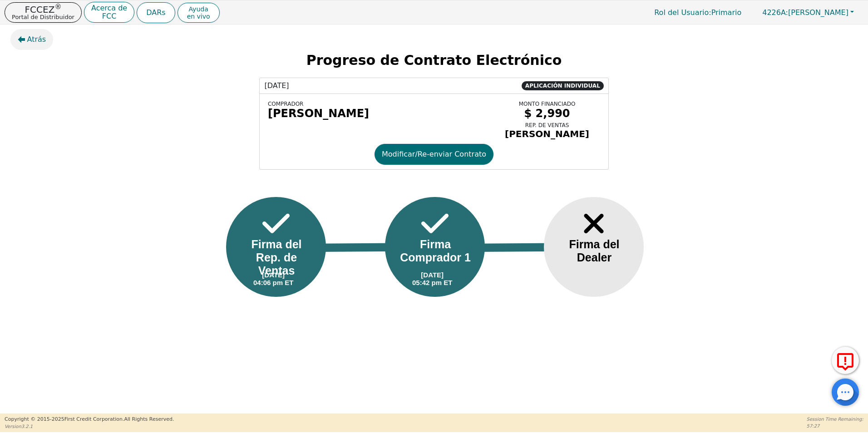 This screenshot has width=868, height=433. What do you see at coordinates (109, 12) in the screenshot?
I see `a: Acerca deFCC` at bounding box center [109, 12].